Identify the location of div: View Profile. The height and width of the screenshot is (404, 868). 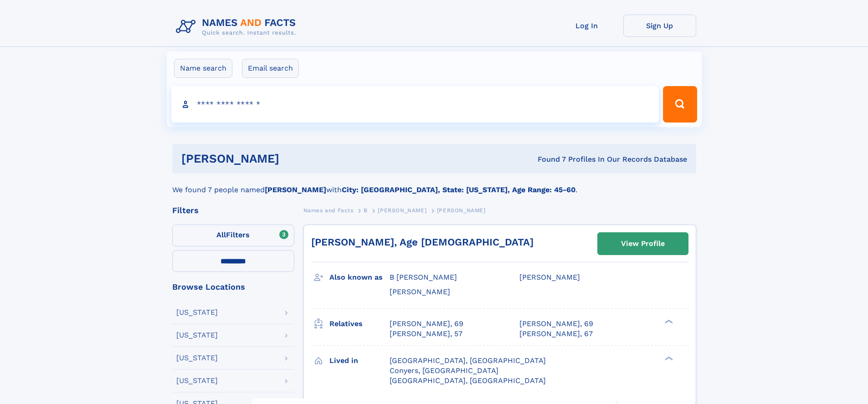
(643, 244).